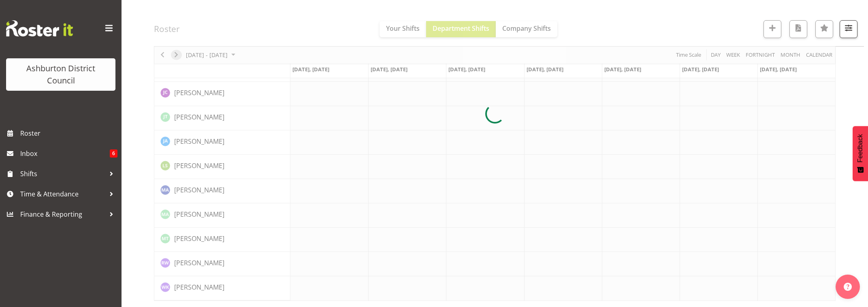 This screenshot has height=307, width=868. What do you see at coordinates (61, 75) in the screenshot?
I see `div: Ashburton District Council` at bounding box center [61, 75].